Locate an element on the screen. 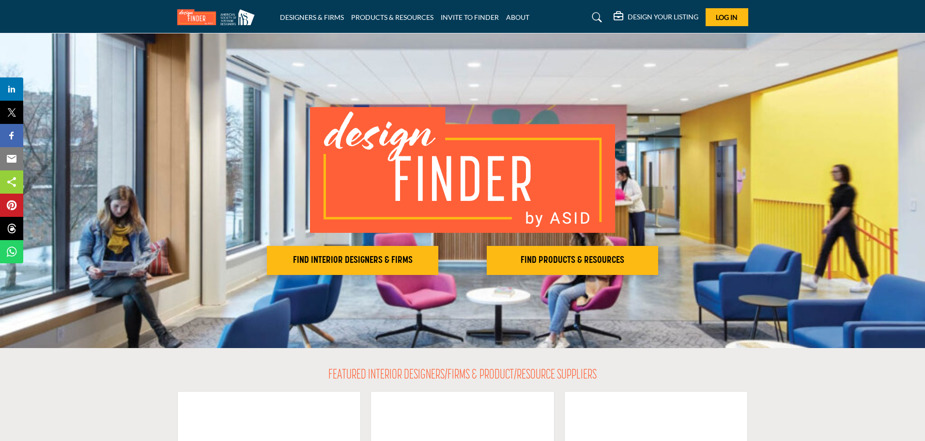 The width and height of the screenshot is (925, 441). button: Log In is located at coordinates (727, 17).